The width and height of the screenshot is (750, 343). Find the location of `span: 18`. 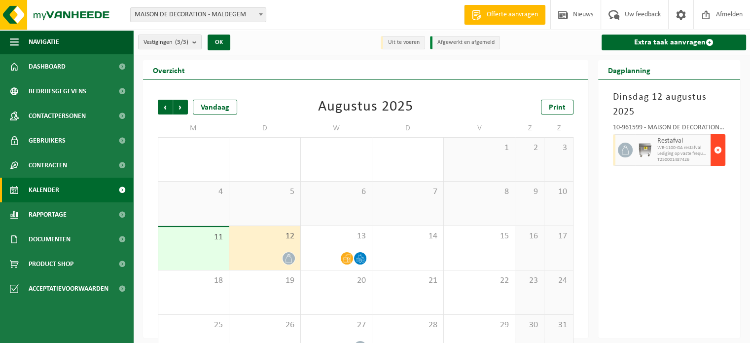

span: 18 is located at coordinates (193, 281).